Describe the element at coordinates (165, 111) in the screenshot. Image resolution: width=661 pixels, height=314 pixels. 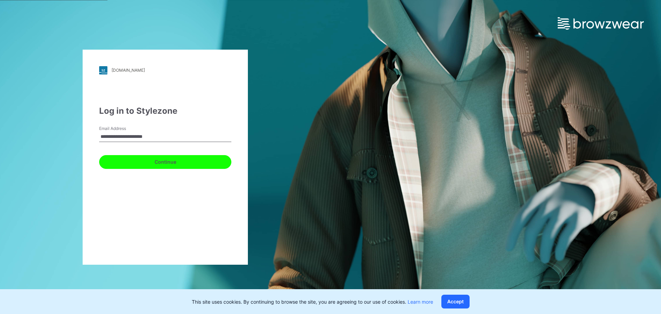
I see `div: Log in to Stylezone` at that location.